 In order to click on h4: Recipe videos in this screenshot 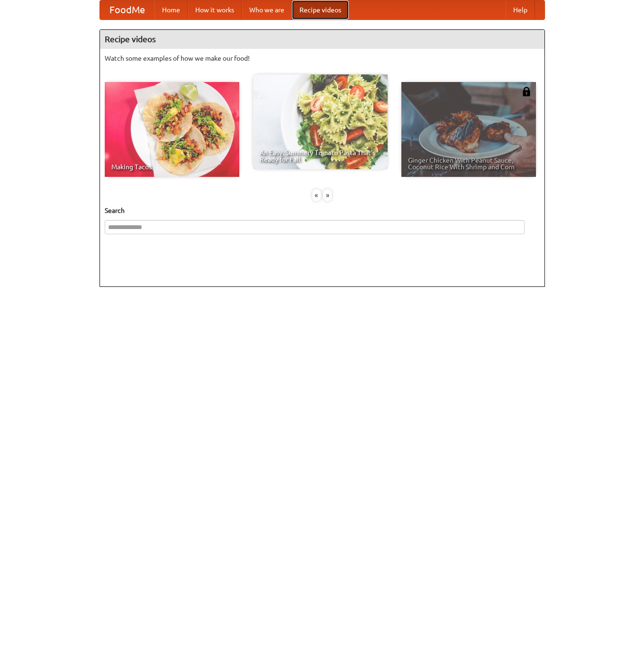, I will do `click(322, 40)`.